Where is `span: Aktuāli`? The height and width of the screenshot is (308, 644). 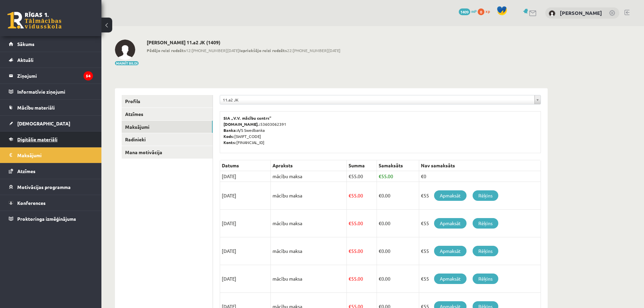 span: Aktuāli is located at coordinates (25, 60).